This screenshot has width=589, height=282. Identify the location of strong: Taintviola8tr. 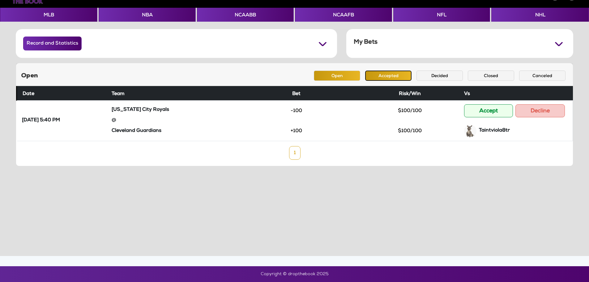
(495, 131).